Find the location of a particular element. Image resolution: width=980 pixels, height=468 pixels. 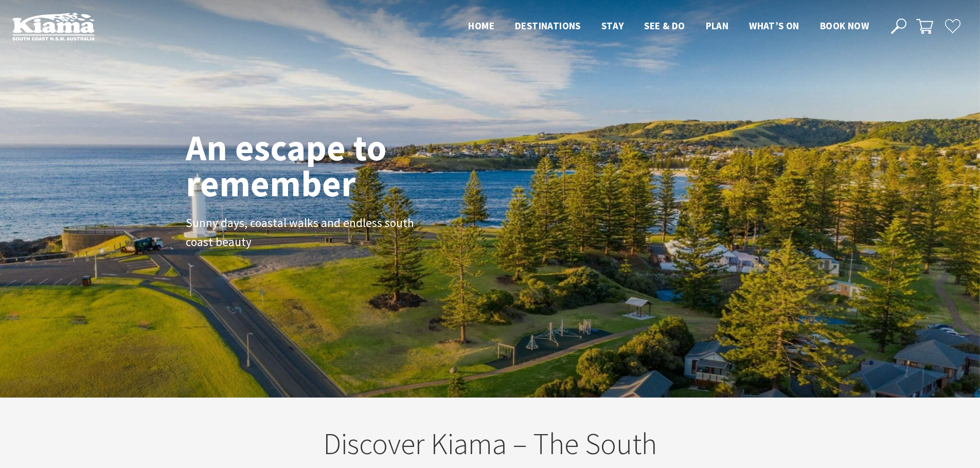

img: Kiama Logo is located at coordinates (54, 26).